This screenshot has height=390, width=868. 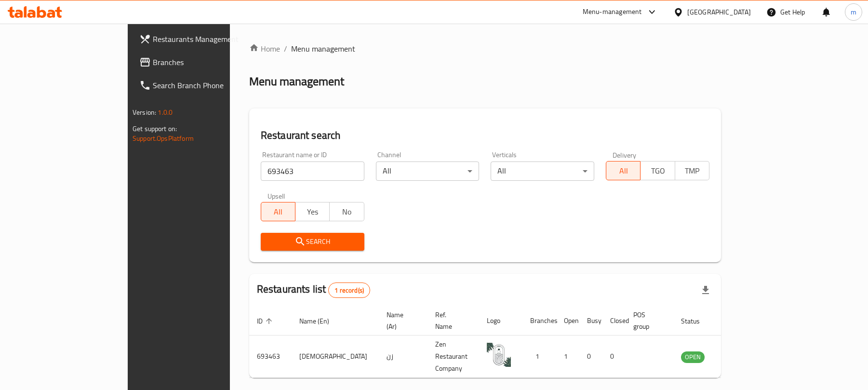 What do you see at coordinates (313, 212) in the screenshot?
I see `button: Yes` at bounding box center [313, 212].